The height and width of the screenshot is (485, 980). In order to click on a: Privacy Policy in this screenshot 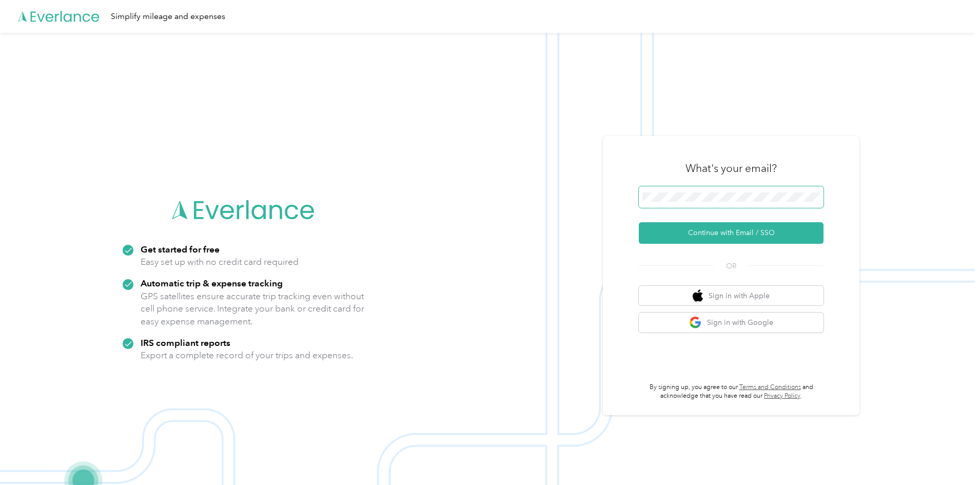, I will do `click(783, 396)`.